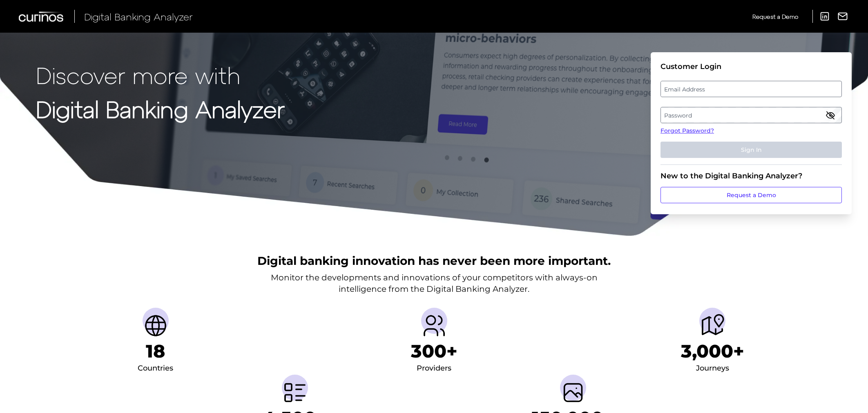 This screenshot has height=413, width=868. I want to click on div: Journeys, so click(713, 368).